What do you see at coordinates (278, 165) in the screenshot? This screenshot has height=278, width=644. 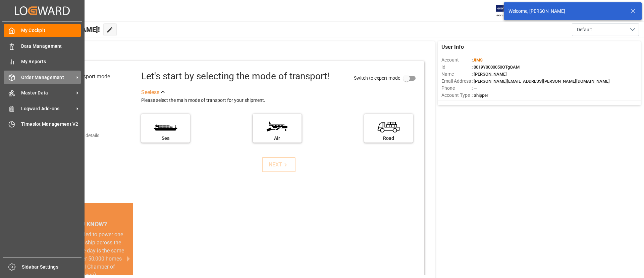 I see `div: NEXT` at bounding box center [278, 165].